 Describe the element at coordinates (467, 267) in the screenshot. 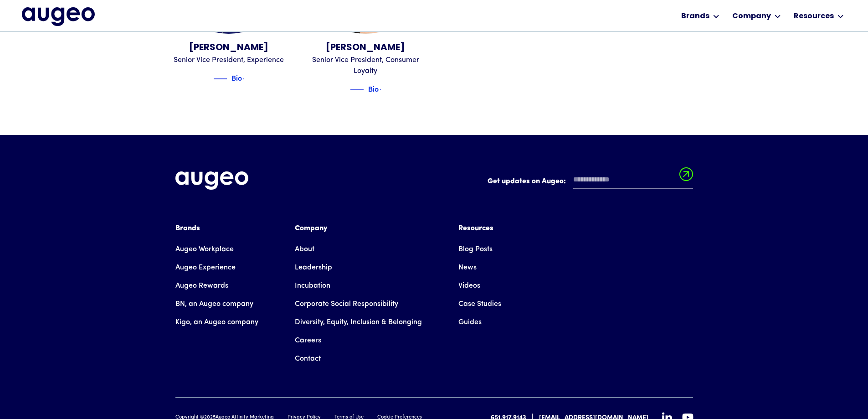

I see `a: News` at that location.